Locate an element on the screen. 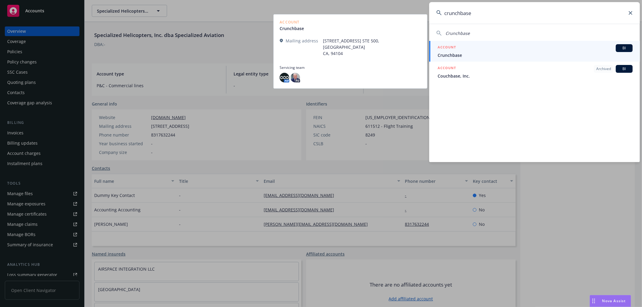  span: Nova Assist is located at coordinates (614, 301).